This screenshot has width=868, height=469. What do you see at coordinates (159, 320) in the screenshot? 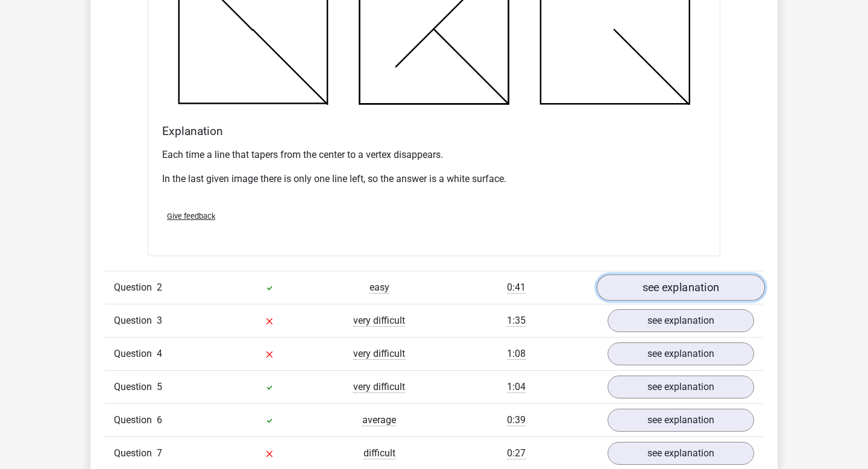
I see `span: 3` at bounding box center [159, 320].